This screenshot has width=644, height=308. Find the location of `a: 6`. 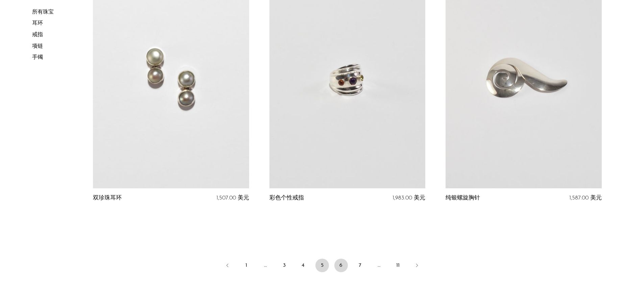

a: 6 is located at coordinates (341, 265).